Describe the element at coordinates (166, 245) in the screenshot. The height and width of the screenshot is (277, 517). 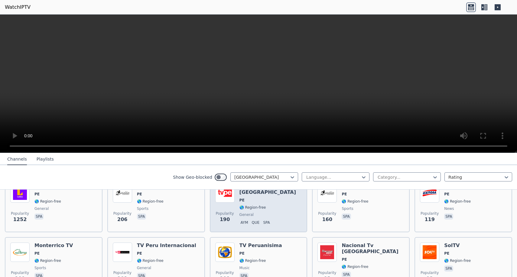
I see `h6: TV Peru Internacional` at that location.